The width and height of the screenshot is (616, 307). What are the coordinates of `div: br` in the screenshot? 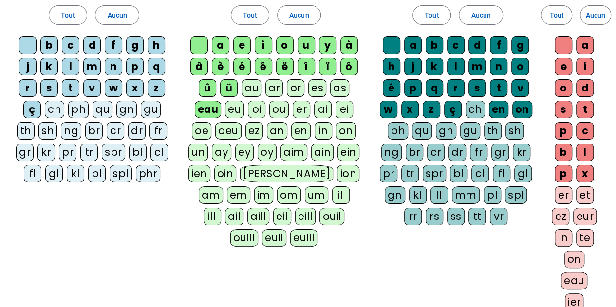 It's located at (94, 131).